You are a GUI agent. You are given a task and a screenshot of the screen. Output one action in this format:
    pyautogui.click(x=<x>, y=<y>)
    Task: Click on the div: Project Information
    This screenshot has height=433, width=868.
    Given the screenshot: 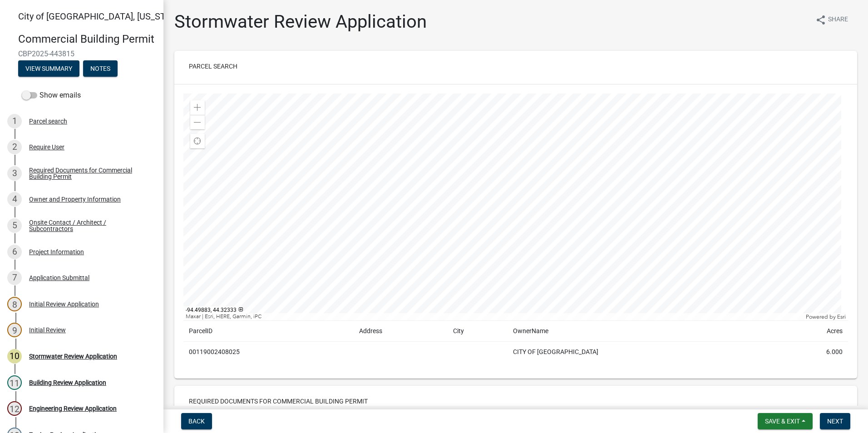 What is the action you would take?
    pyautogui.click(x=57, y=252)
    